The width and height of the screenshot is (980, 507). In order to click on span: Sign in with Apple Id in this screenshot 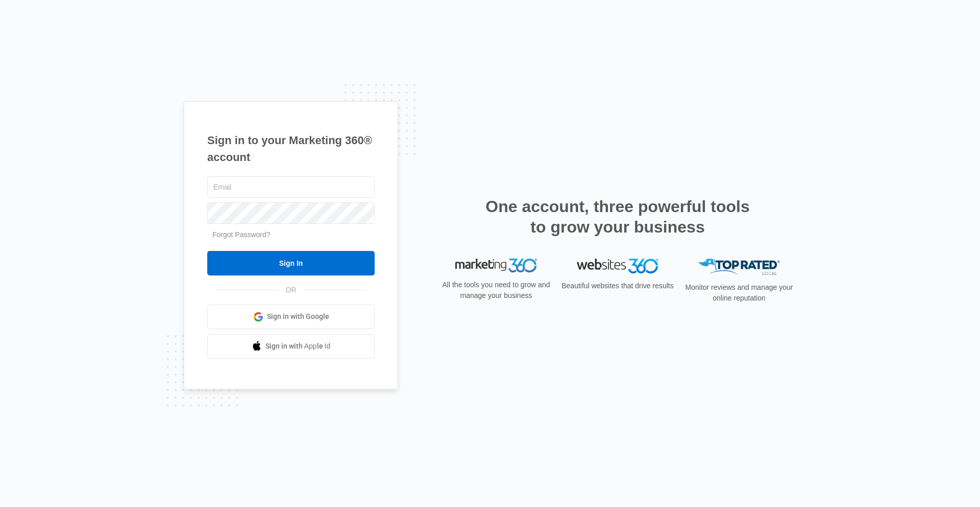, I will do `click(298, 346)`.